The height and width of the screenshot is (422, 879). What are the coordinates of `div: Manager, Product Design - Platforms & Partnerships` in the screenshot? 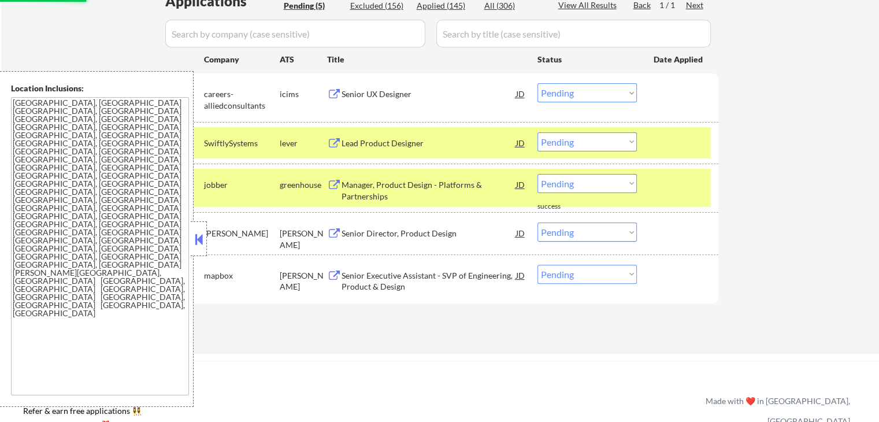 It's located at (429, 190).